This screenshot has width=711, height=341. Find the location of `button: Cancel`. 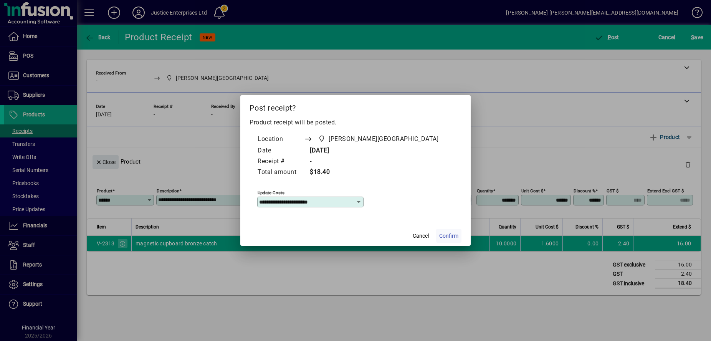

button: Cancel is located at coordinates (421, 236).